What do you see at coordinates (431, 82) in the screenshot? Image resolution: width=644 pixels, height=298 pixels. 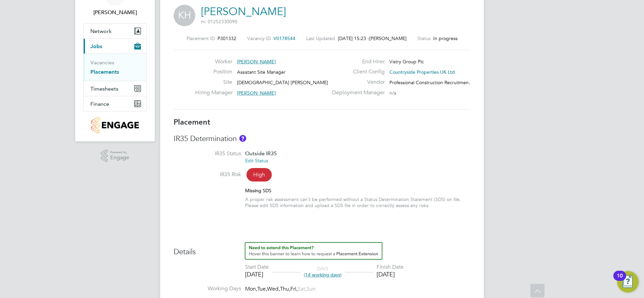 I see `span: Professional Construction Recruitmen…` at bounding box center [431, 82].